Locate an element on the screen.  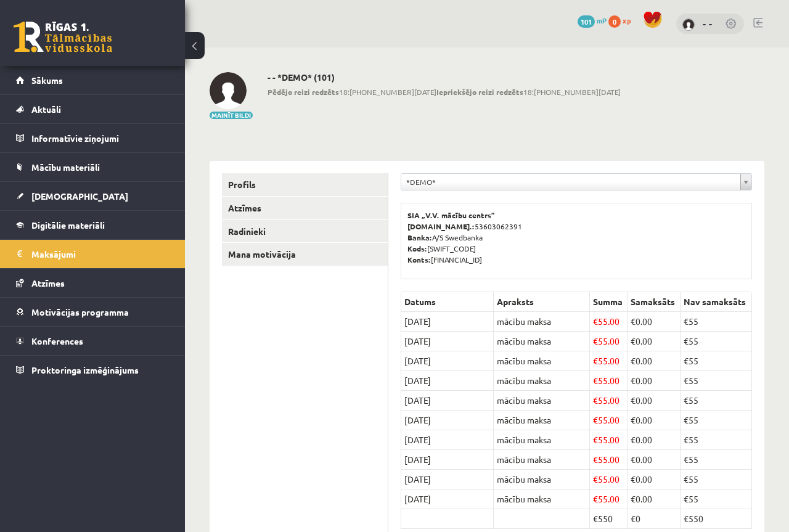
span: Proktoringa izmēģinājums is located at coordinates (85, 370).